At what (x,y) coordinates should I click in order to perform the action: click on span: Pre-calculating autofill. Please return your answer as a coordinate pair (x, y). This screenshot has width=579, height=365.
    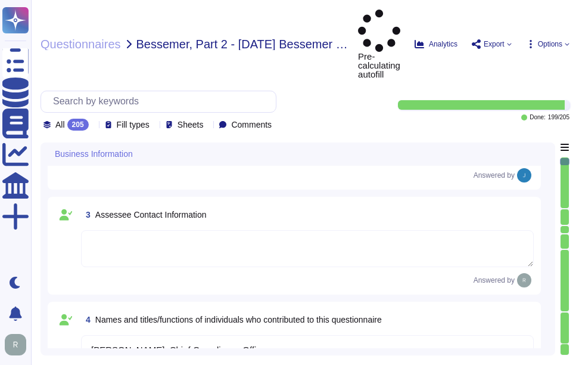
    Looking at the image, I should click on (379, 44).